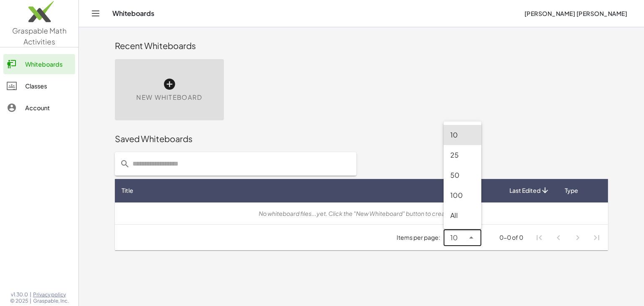 The image size is (644, 306). What do you see at coordinates (39, 64) in the screenshot?
I see `a: Whiteboards` at bounding box center [39, 64].